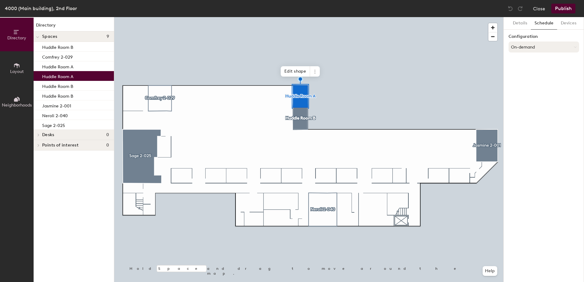 The image size is (584, 282). I want to click on button: Close, so click(539, 9).